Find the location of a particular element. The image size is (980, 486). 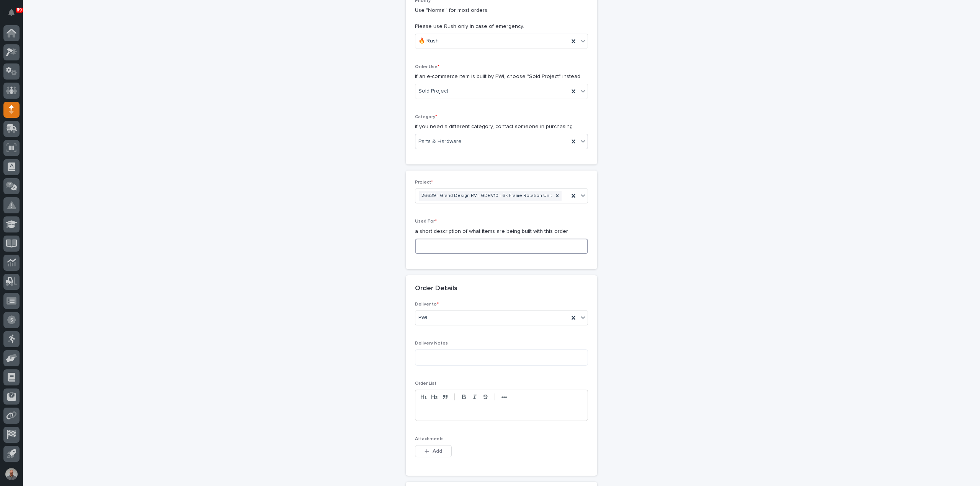

span: Parts & Hardware is located at coordinates (440, 141).